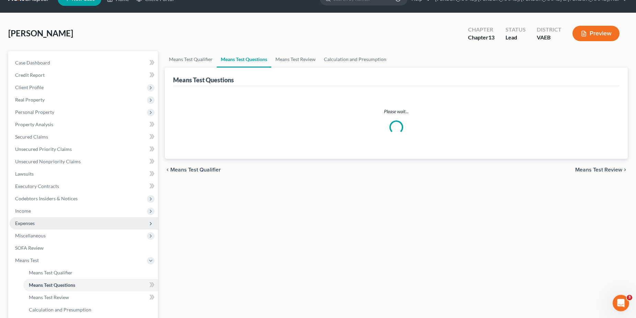  Describe the element at coordinates (32, 137) in the screenshot. I see `span: Secured Claims` at that location.